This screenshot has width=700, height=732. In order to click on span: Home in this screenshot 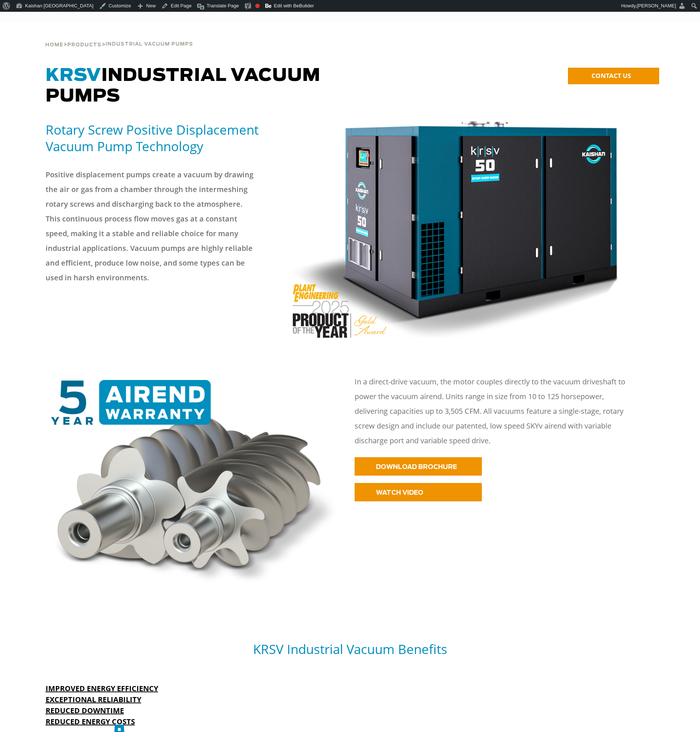, I will do `click(54, 45)`.